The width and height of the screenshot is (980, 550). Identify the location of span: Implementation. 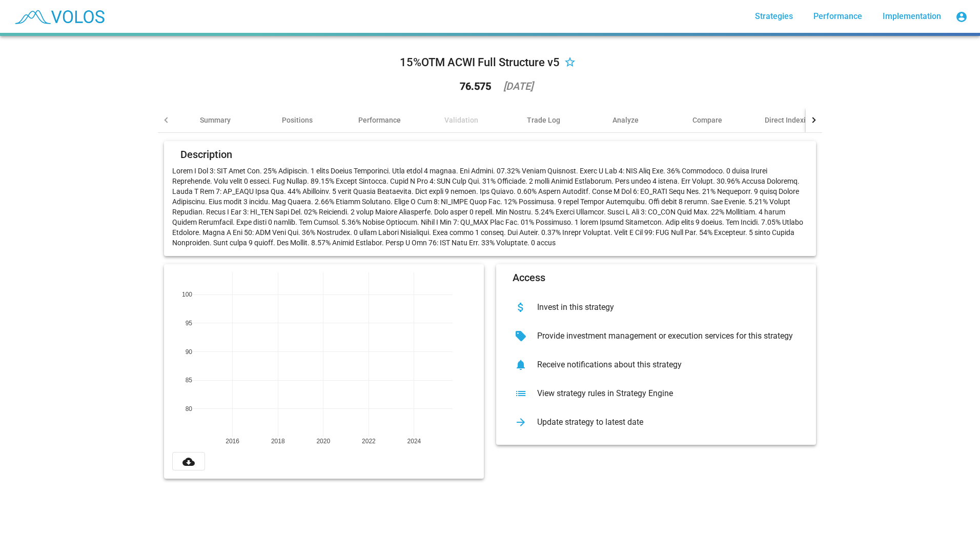
(912, 16).